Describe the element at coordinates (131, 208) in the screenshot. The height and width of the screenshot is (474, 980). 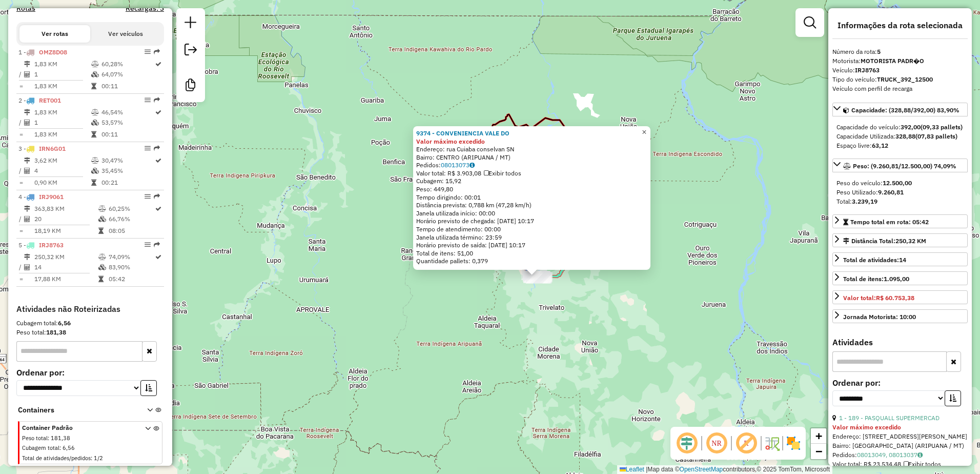
I see `td: 60,25%` at that location.